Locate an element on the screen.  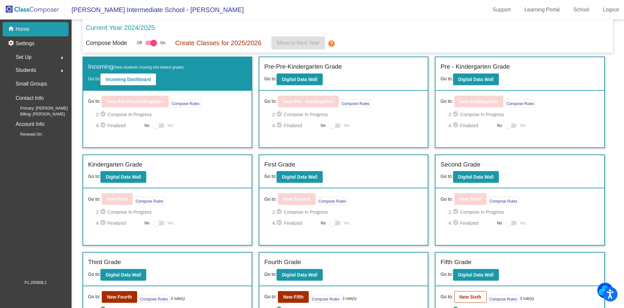
p: Account Info is located at coordinates (30, 124).